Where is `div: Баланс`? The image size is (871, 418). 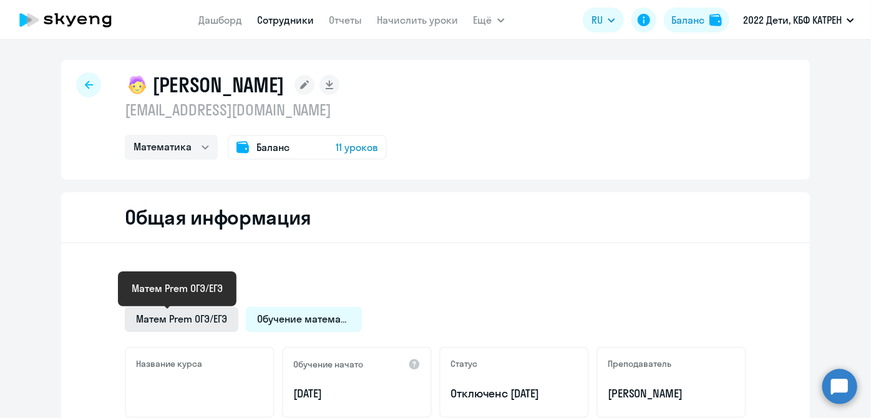
div: Баланс is located at coordinates (688, 20).